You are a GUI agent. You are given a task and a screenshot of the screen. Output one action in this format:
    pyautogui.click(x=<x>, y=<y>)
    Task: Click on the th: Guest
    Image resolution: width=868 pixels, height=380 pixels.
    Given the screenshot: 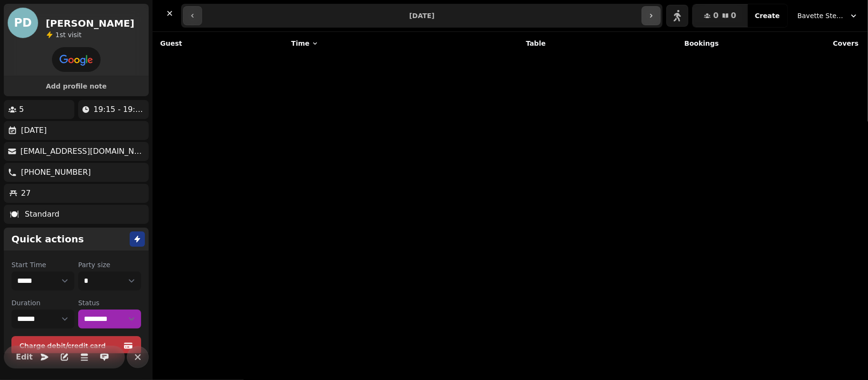 What is the action you would take?
    pyautogui.click(x=219, y=43)
    